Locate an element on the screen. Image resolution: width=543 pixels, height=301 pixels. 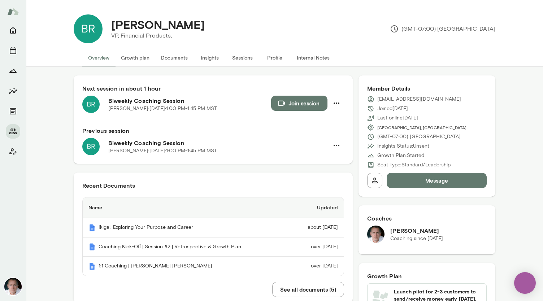
h6: Coaches is located at coordinates (427, 219).